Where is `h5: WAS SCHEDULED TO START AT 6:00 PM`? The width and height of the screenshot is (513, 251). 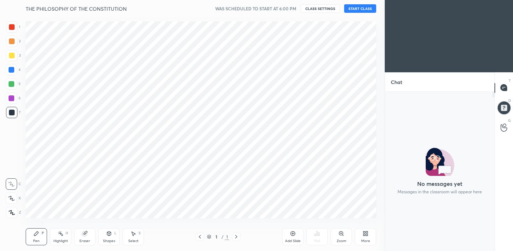
h5: WAS SCHEDULED TO START AT 6:00 PM is located at coordinates (256, 9).